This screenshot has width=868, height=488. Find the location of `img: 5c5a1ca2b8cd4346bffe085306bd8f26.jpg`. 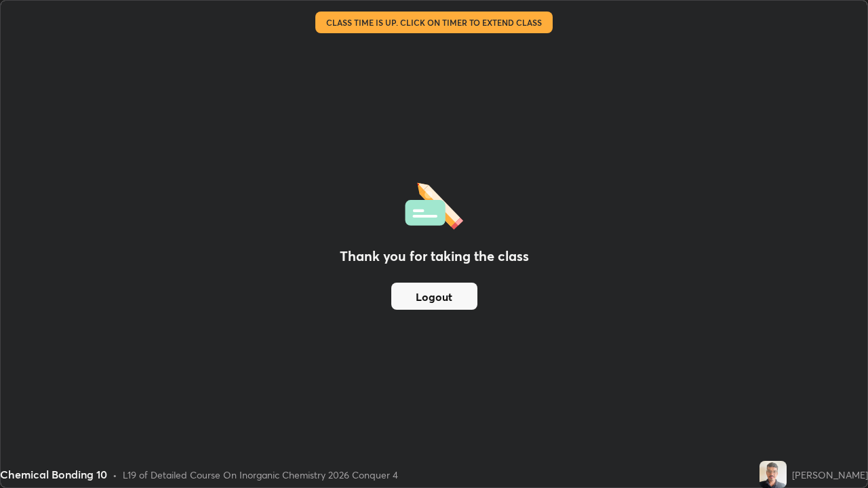

img: 5c5a1ca2b8cd4346bffe085306bd8f26.jpg is located at coordinates (773, 474).